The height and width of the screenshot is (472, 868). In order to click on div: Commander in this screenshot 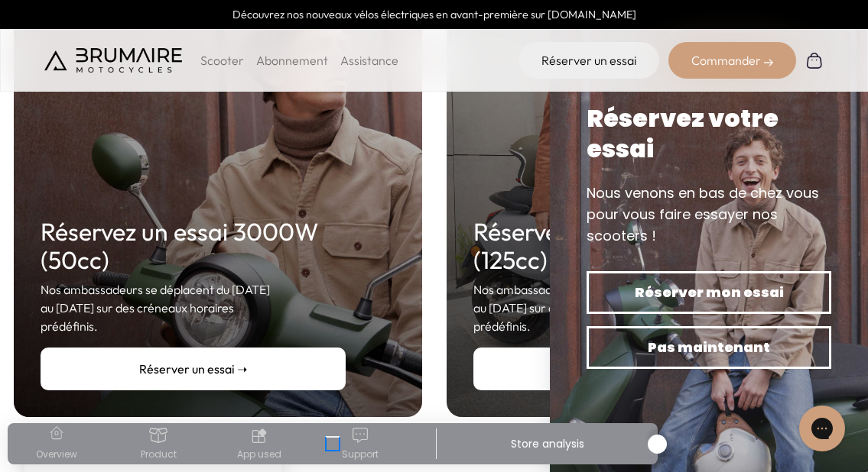, I will do `click(732, 61)`.